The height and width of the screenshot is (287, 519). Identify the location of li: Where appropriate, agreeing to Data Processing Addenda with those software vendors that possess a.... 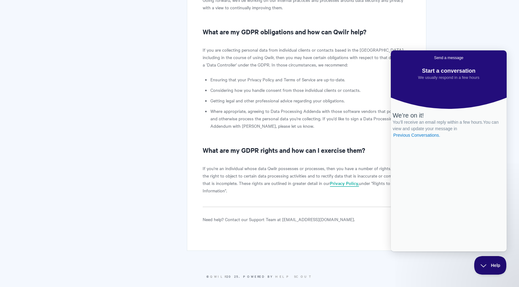
(310, 118).